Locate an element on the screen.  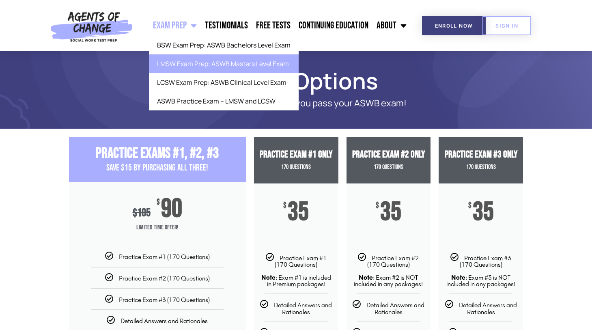
a: BSW Exam Prep: ASWB Bachelors Level Exam is located at coordinates (224, 45).